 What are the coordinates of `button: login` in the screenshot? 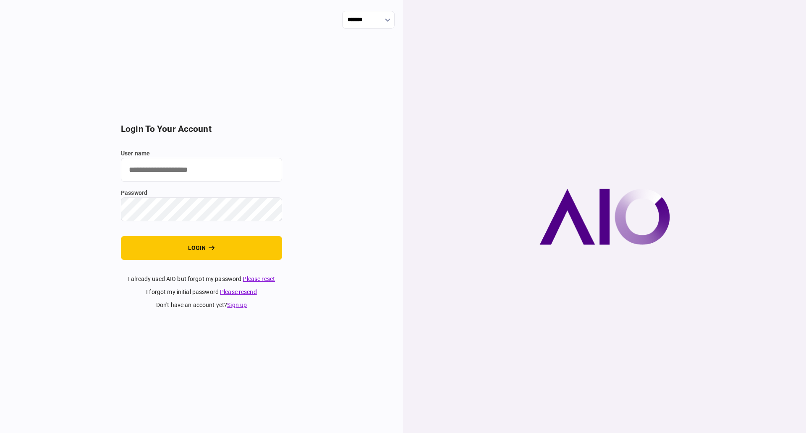 It's located at (202, 248).